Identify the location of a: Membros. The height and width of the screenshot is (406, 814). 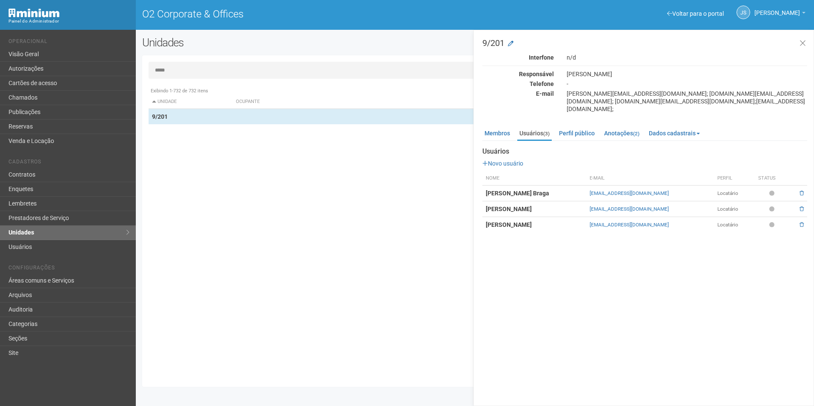
(497, 133).